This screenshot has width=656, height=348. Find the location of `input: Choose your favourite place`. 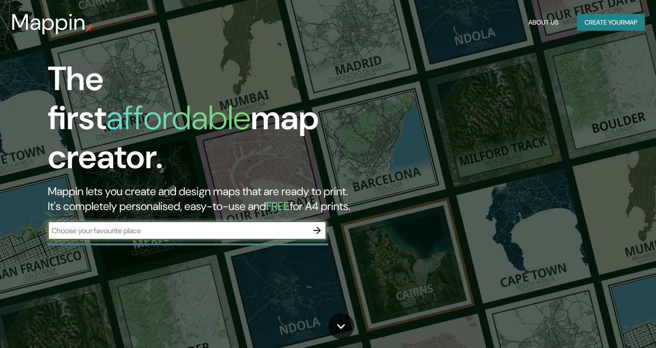

input: Choose your favourite place is located at coordinates (178, 230).